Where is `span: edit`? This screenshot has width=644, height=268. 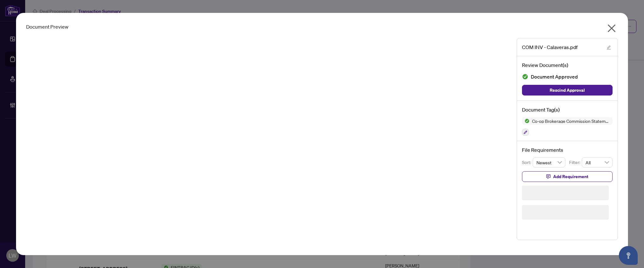
span: edit is located at coordinates (609, 48).